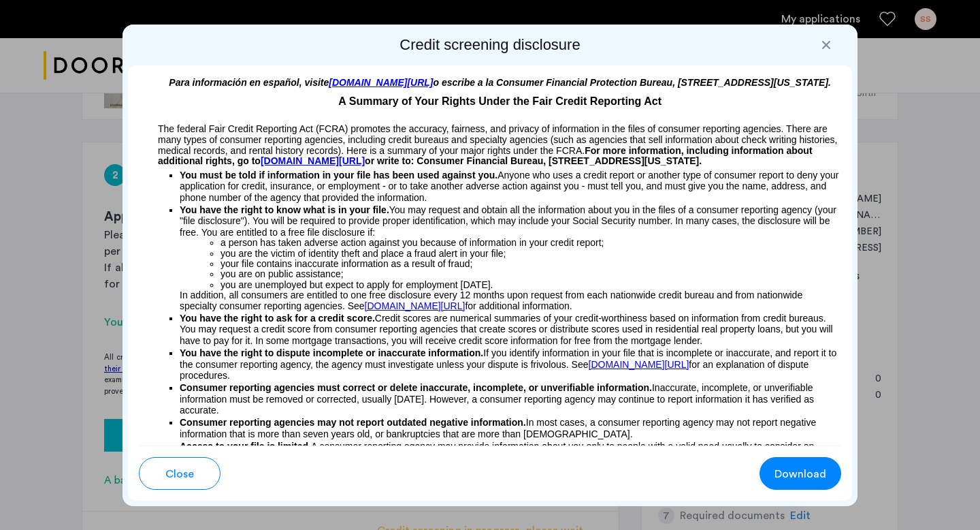 The image size is (980, 530). Describe the element at coordinates (490, 45) in the screenshot. I see `h2: Credit screening disclosure` at that location.